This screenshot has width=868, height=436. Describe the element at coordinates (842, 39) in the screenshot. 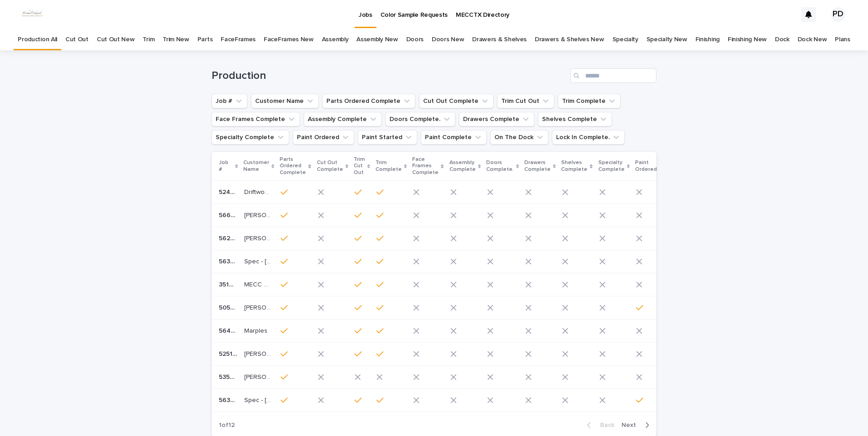

I see `a: Plans` at that location.